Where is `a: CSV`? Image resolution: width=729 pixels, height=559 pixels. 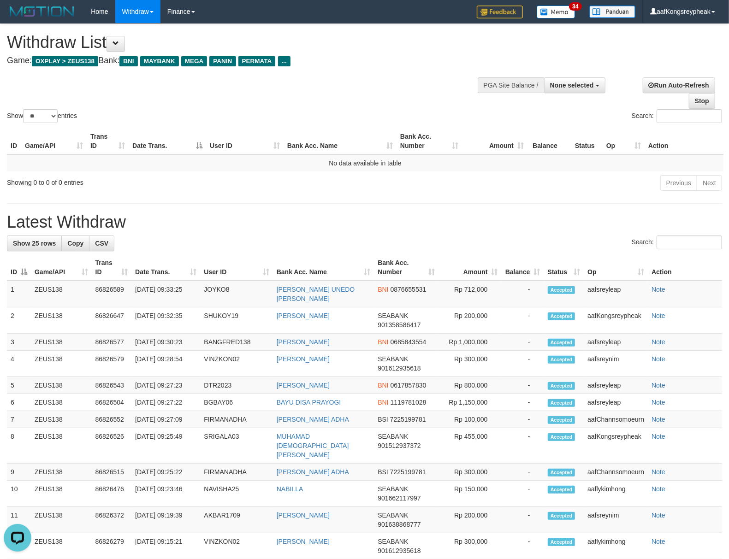 a: CSV is located at coordinates (101, 243).